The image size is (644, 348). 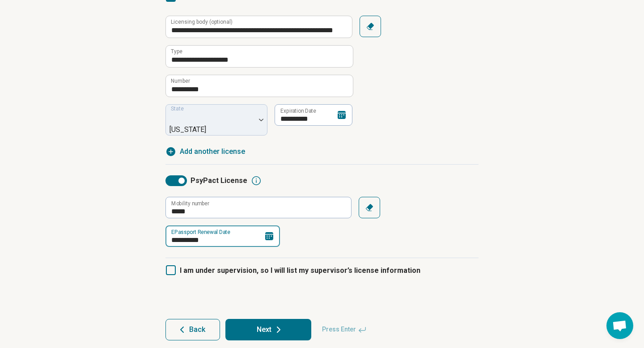 I want to click on span: I am under supervision, so I will list my supervisor’s license information, so click(x=300, y=270).